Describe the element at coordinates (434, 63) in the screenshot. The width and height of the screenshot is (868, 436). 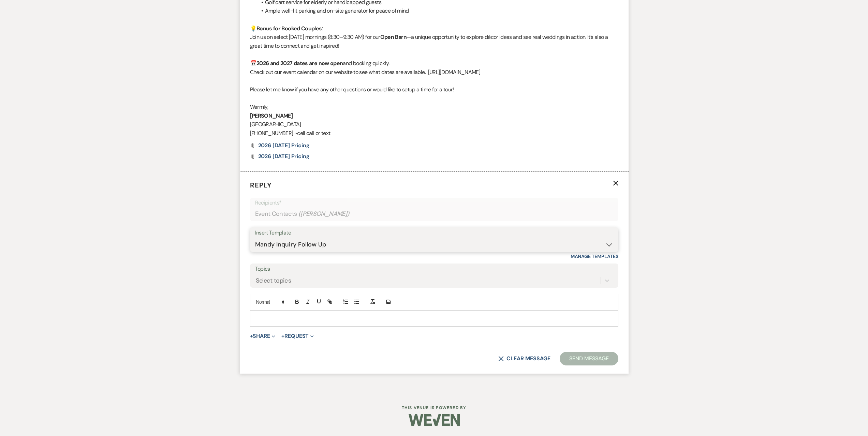
I see `p: 📅 and booking quickly.` at that location.